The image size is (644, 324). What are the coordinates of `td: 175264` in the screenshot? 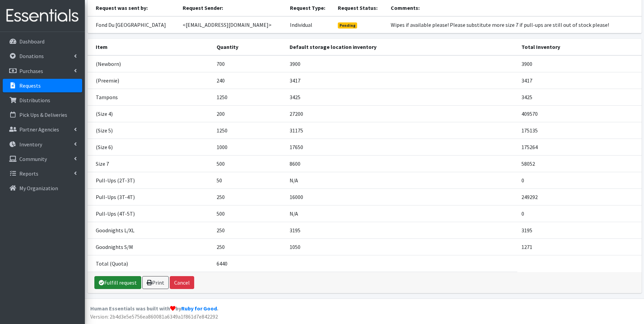 It's located at (579, 147).